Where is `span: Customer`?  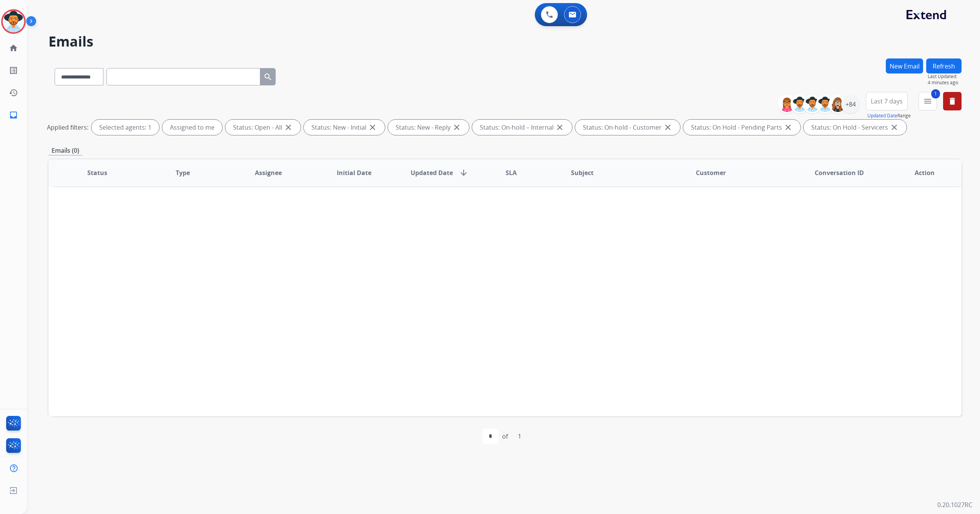 span: Customer is located at coordinates (710, 173).